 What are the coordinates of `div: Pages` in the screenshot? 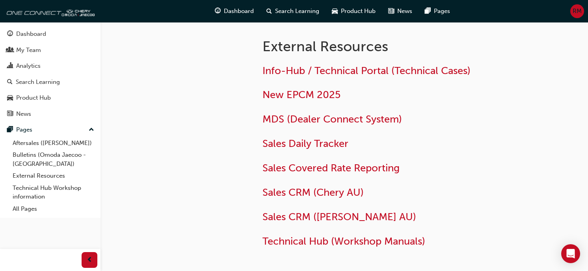 It's located at (24, 130).